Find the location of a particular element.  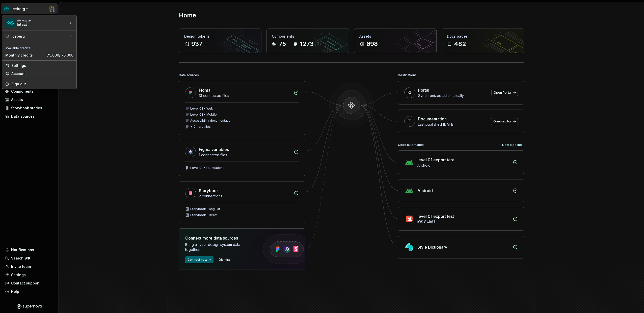

div: iceberg is located at coordinates (40, 37).